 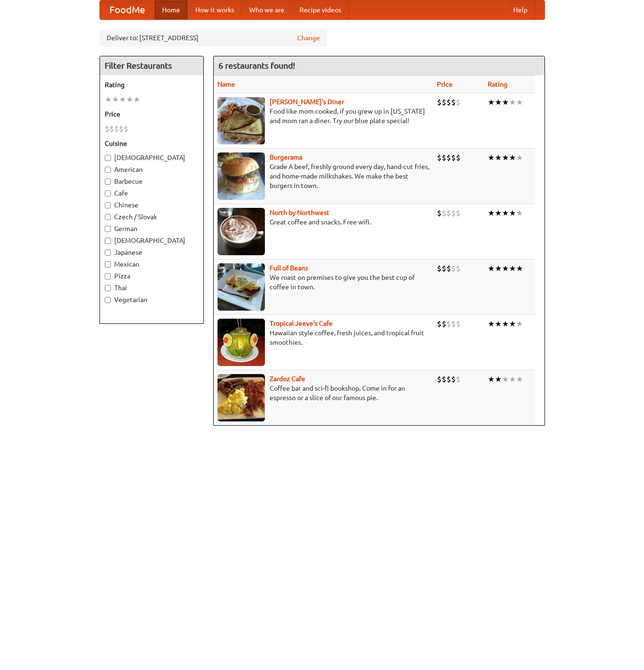 I want to click on img: burgerama.jpg, so click(x=241, y=176).